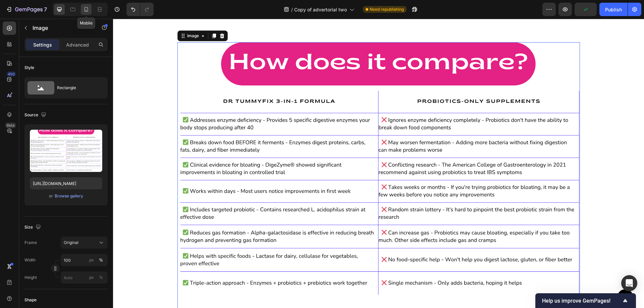 The image size is (644, 308). I want to click on img: preview-image, so click(66, 151).